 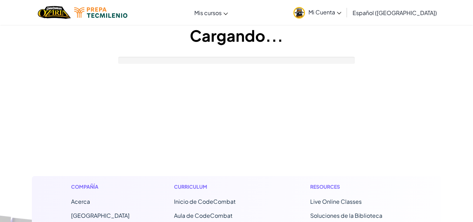 I want to click on h1: Resources, so click(x=356, y=186).